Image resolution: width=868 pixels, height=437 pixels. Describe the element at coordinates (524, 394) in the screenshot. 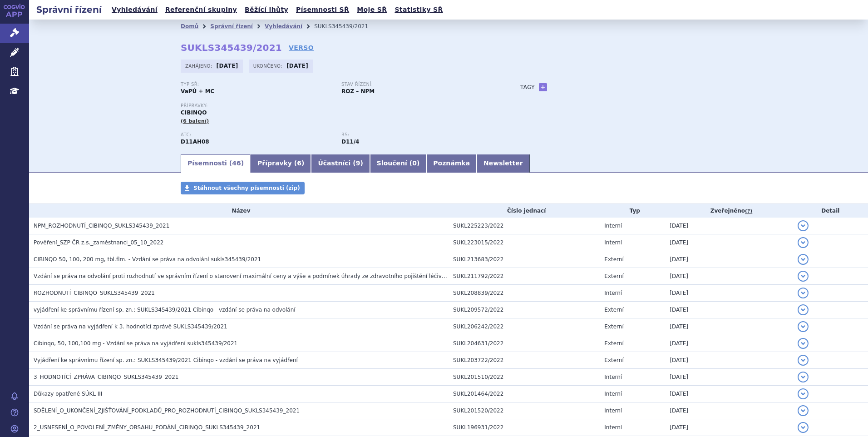

I see `td: SUKL201464/2022` at that location.